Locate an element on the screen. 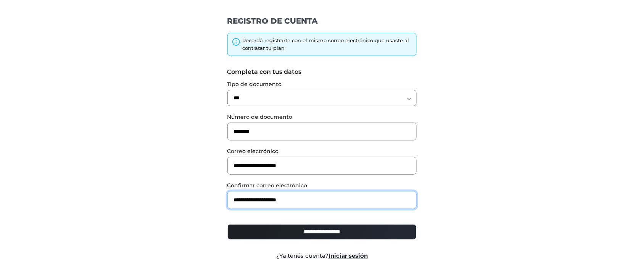 The image size is (644, 260). p: Unable to load the requested file: pwa/ia.php is located at coordinates (319, 42).